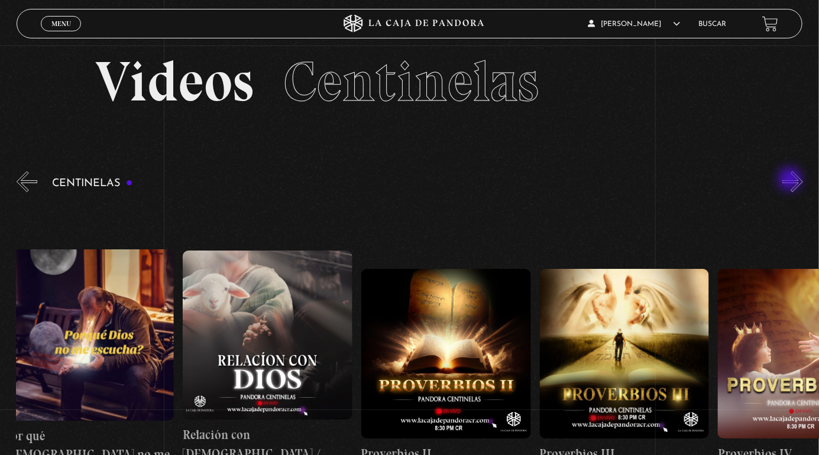  What do you see at coordinates (61, 24) in the screenshot?
I see `span: Menu` at bounding box center [61, 24].